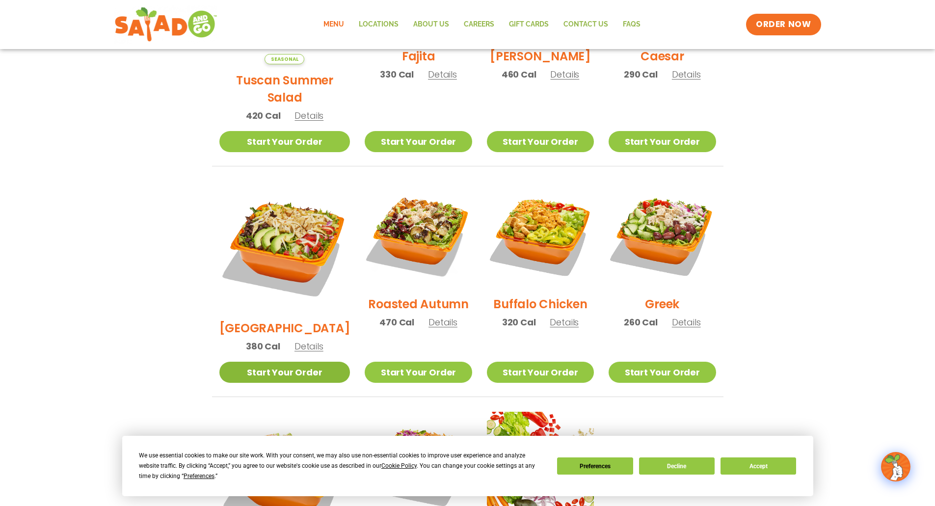  What do you see at coordinates (199, 476) in the screenshot?
I see `span: Preferences` at bounding box center [199, 476].